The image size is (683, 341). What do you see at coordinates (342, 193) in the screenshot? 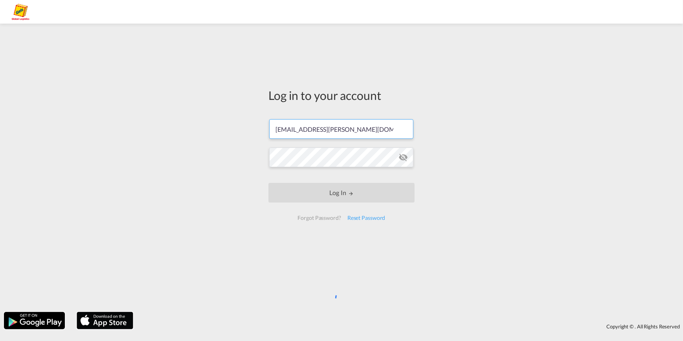
I see `button: LOGIN` at bounding box center [342, 193].